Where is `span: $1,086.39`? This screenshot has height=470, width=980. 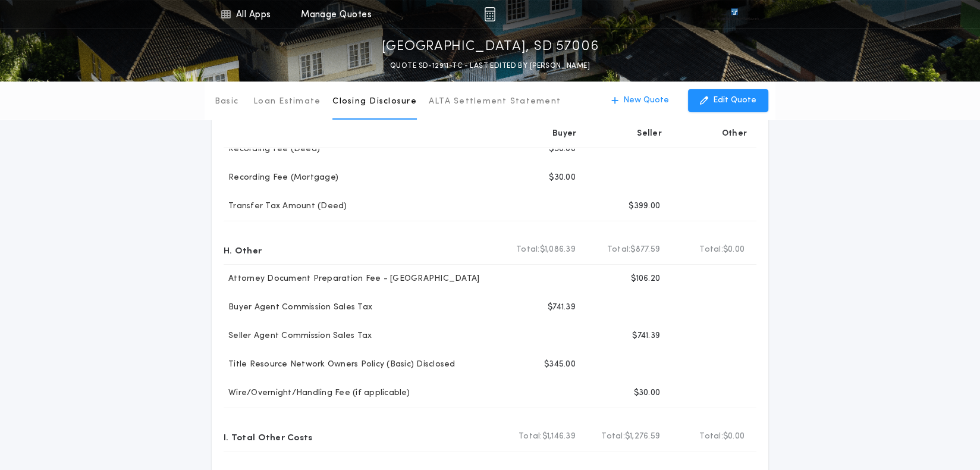 span: $1,086.39 is located at coordinates (558, 250).